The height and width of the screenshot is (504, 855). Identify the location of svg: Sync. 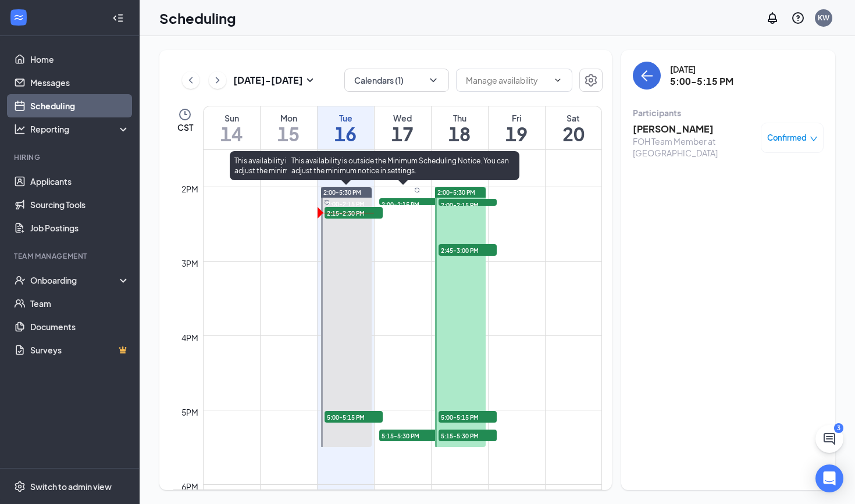
(417, 190).